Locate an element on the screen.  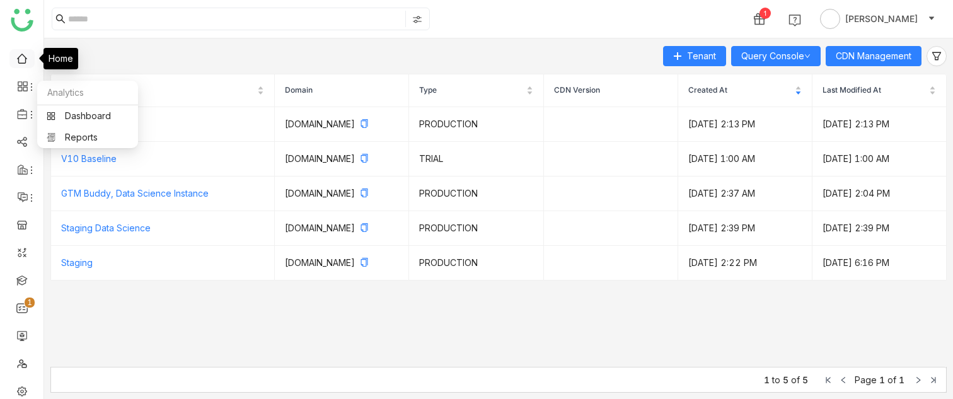
p: 1 is located at coordinates (30, 302).